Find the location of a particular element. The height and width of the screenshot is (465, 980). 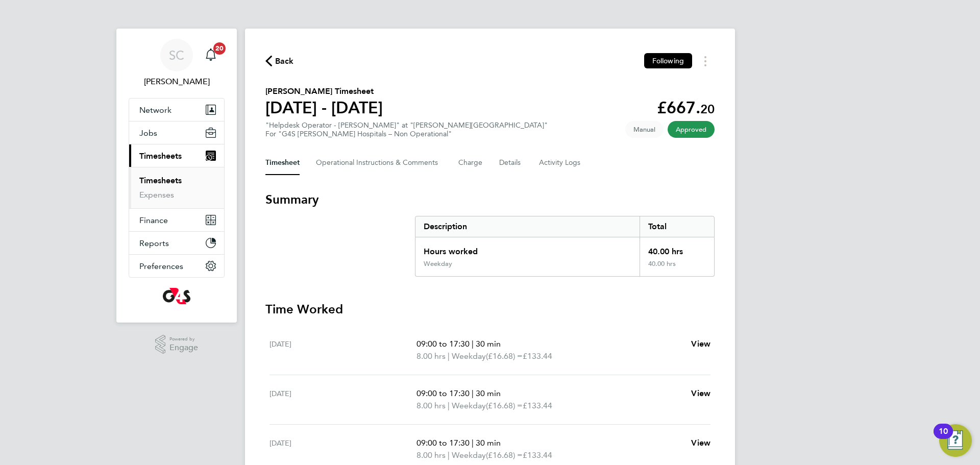

span: Reports is located at coordinates (154, 243).